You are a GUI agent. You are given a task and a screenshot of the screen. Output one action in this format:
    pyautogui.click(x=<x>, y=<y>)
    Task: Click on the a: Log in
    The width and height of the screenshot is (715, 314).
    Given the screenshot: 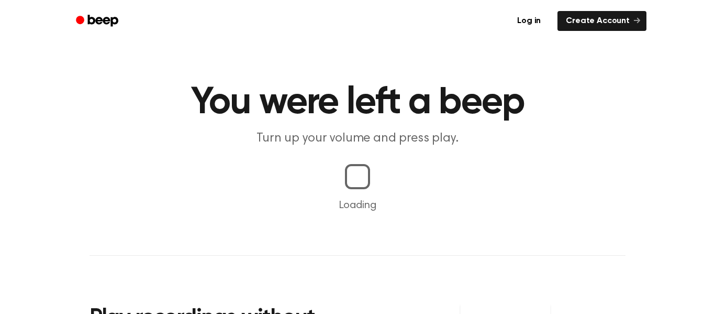 What is the action you would take?
    pyautogui.click(x=529, y=21)
    